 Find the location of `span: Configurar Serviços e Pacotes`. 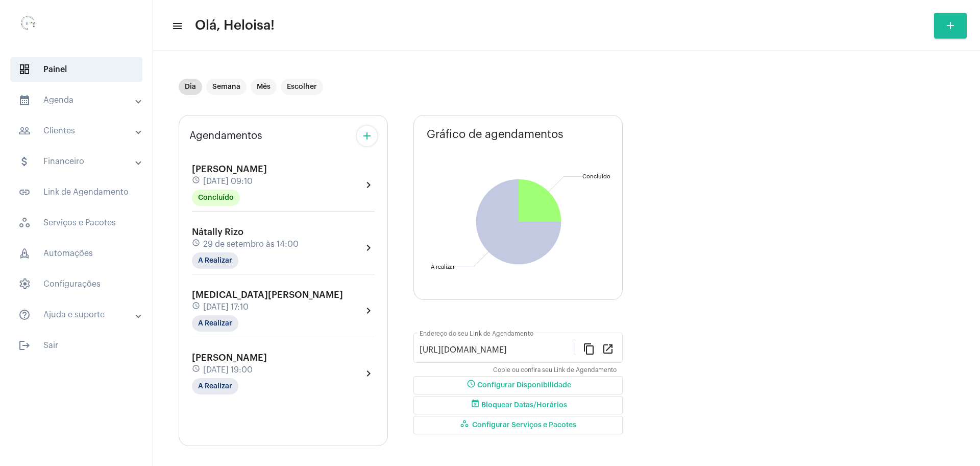

span: Configurar Serviços e Pacotes is located at coordinates (518, 425).